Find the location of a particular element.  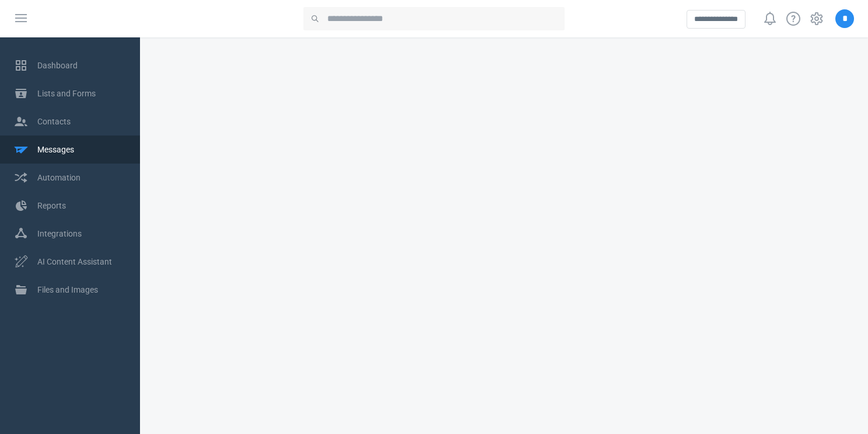

span: Files and Images is located at coordinates (81, 289).